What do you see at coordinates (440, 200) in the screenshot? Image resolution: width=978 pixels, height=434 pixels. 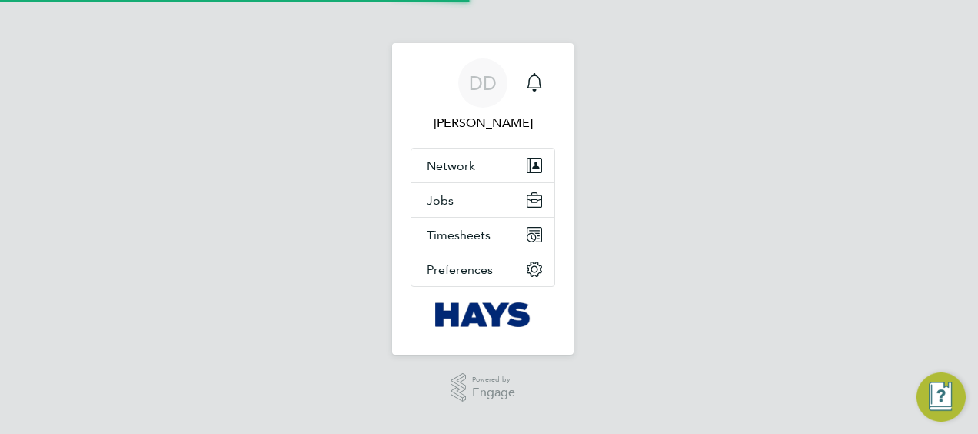 I see `span: Jobs` at bounding box center [440, 200].